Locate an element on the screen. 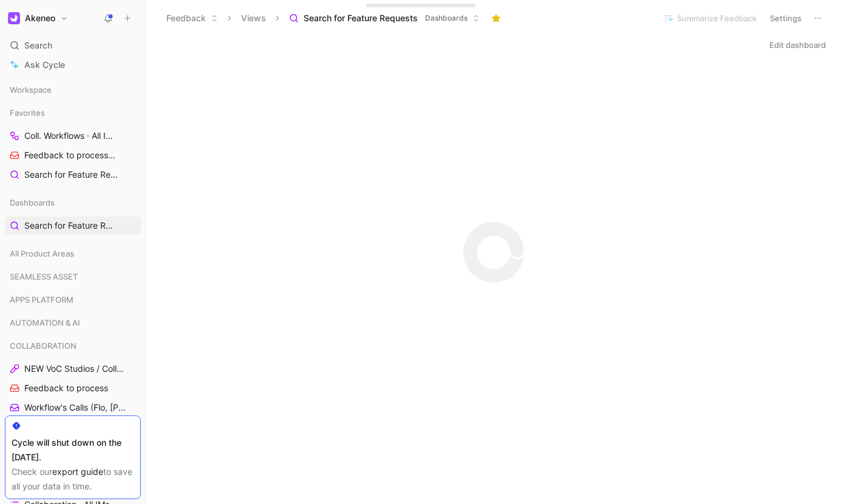  a: NEW VoC Studios / Collaboration is located at coordinates (73, 369).